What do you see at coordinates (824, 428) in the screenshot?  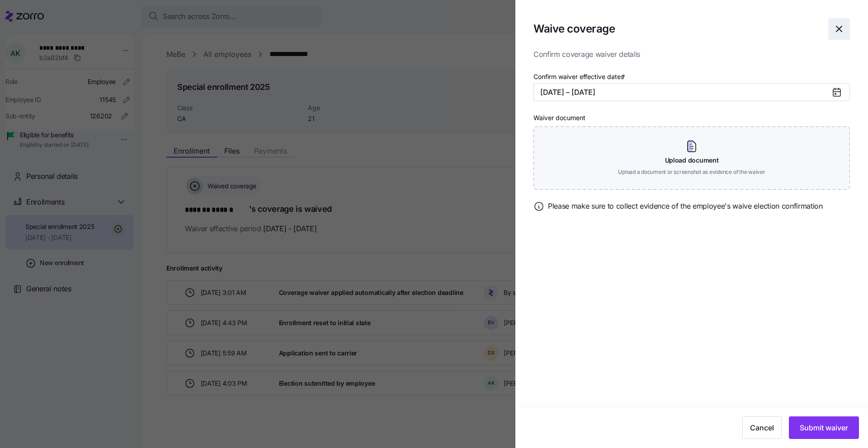 I see `button: Submit waiver` at bounding box center [824, 428].